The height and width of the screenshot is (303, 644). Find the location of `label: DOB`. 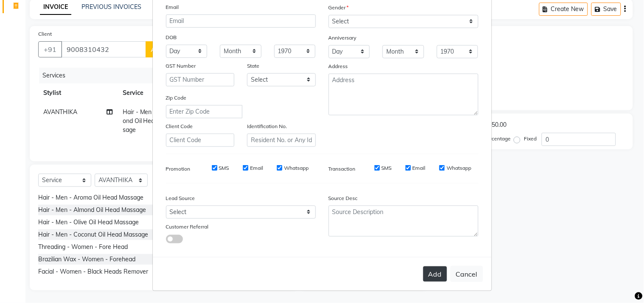

label: DOB is located at coordinates (171, 37).